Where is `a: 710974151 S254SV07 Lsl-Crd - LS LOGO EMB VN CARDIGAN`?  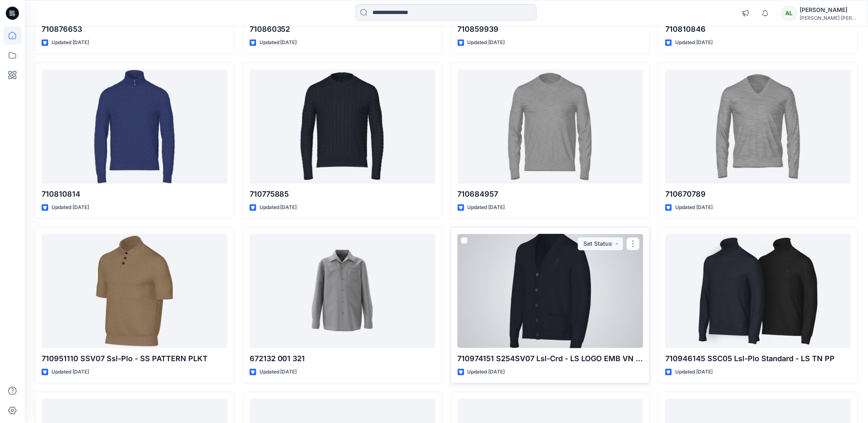 a: 710974151 S254SV07 Lsl-Crd - LS LOGO EMB VN CARDIGAN is located at coordinates (550, 291).